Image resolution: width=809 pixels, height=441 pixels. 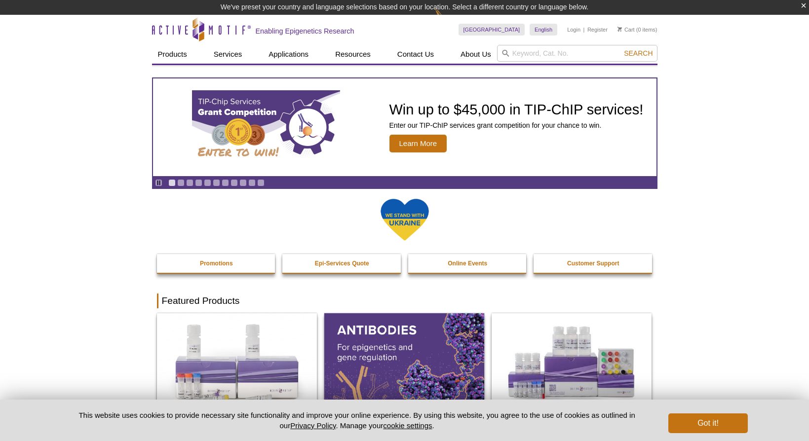 What do you see at coordinates (577, 53) in the screenshot?
I see `input: Keyword, Cat. No.` at bounding box center [577, 53].